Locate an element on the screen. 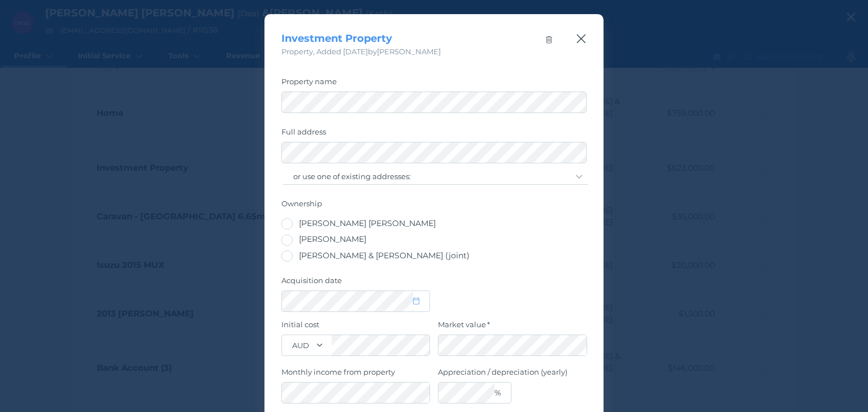 This screenshot has height=412, width=868. label: Market value is located at coordinates (512, 328).